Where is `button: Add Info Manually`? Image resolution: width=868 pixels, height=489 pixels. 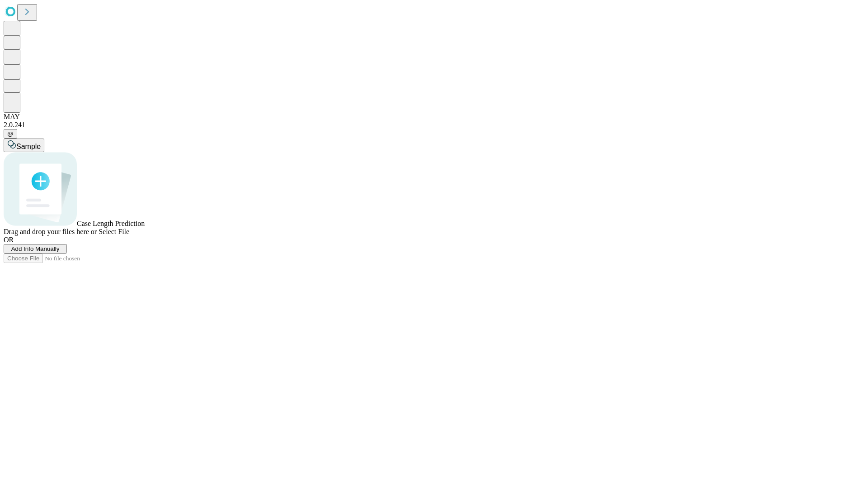
button: Add Info Manually is located at coordinates (35, 248).